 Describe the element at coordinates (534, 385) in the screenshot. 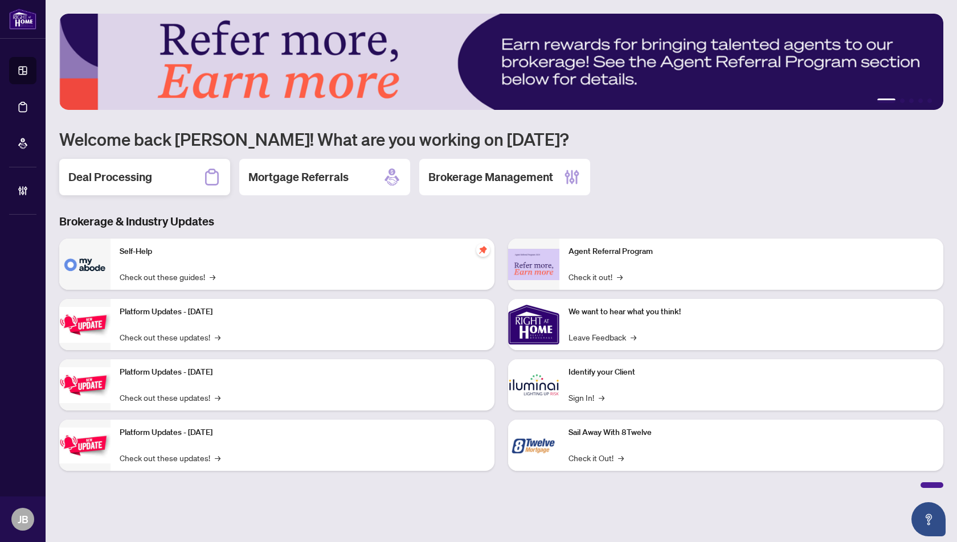

I see `img: Identify your Client` at that location.